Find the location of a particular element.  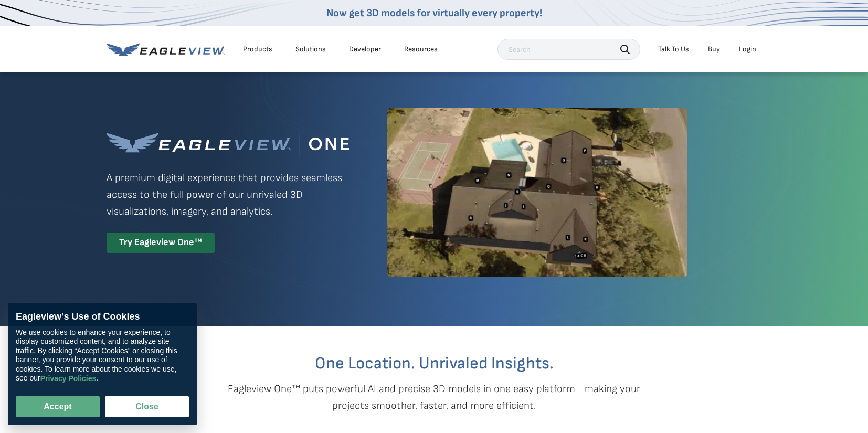

div: Login is located at coordinates (747, 49).